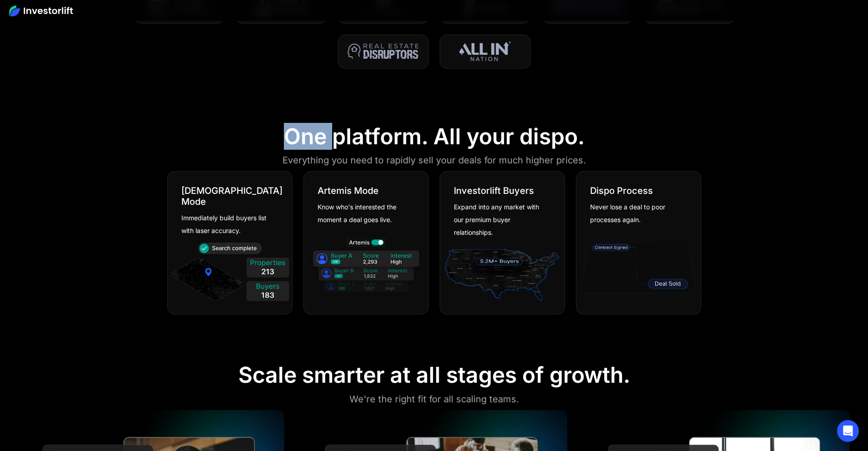 This screenshot has width=868, height=451. What do you see at coordinates (363, 213) in the screenshot?
I see `div: Know who's interested the moment a deal goes live.` at bounding box center [363, 213].